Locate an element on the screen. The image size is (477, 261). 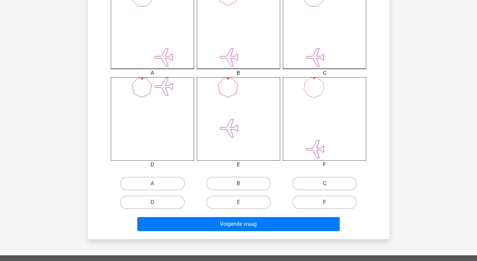
label: C is located at coordinates (325, 183).